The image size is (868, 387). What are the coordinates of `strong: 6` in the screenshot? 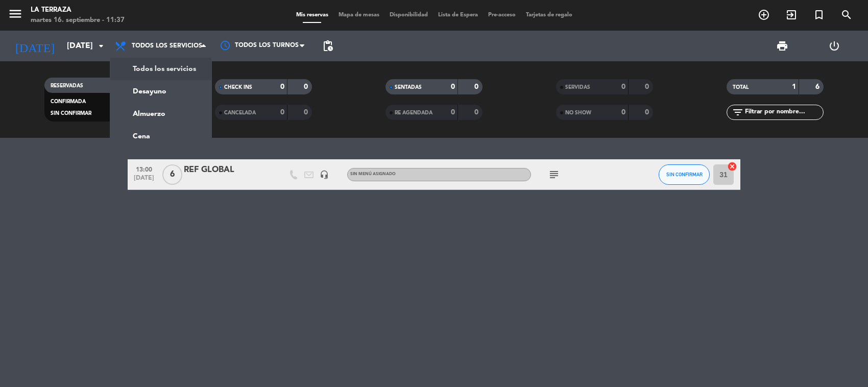 It's located at (818, 87).